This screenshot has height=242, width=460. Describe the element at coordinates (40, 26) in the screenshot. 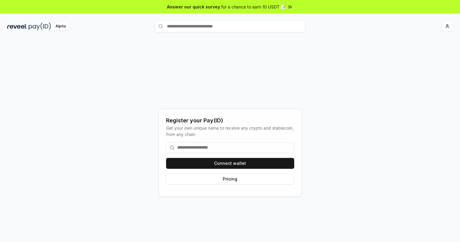

I see `img: pay_id` at that location.